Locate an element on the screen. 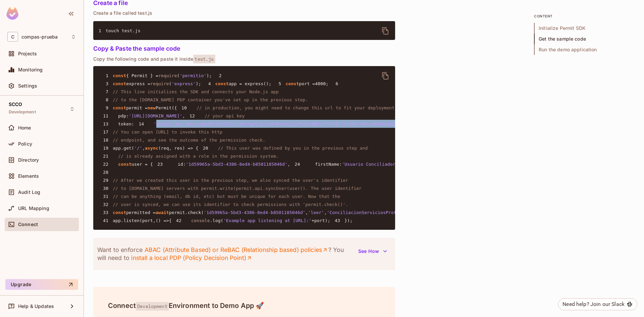 The height and width of the screenshot is (317, 644). button: delete is located at coordinates (386, 31).